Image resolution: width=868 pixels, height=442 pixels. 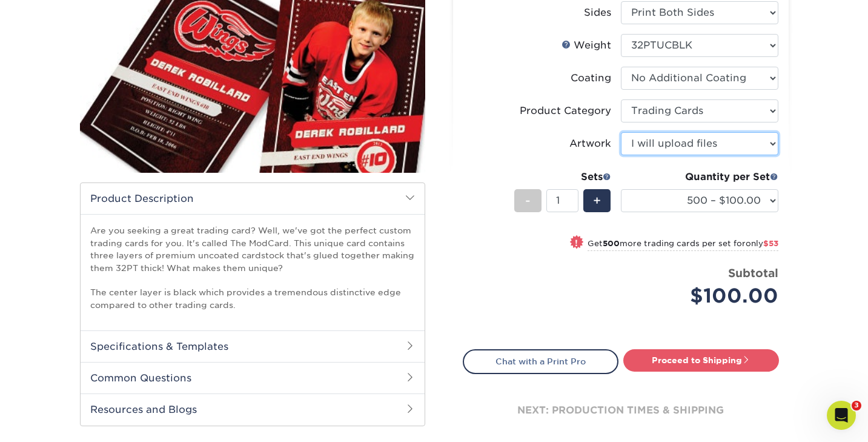 I want to click on small: Get more trading cards per set for, so click(x=682, y=245).